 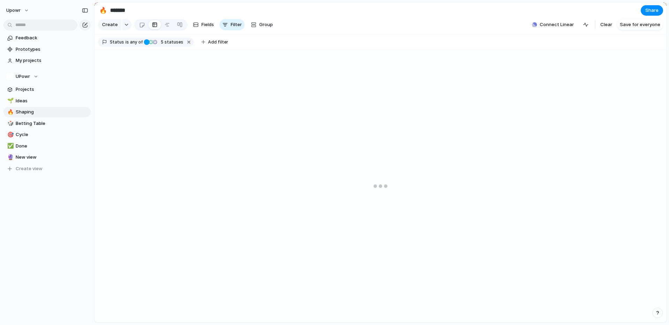 What do you see at coordinates (134, 42) in the screenshot?
I see `button: isany of` at bounding box center [134, 42].